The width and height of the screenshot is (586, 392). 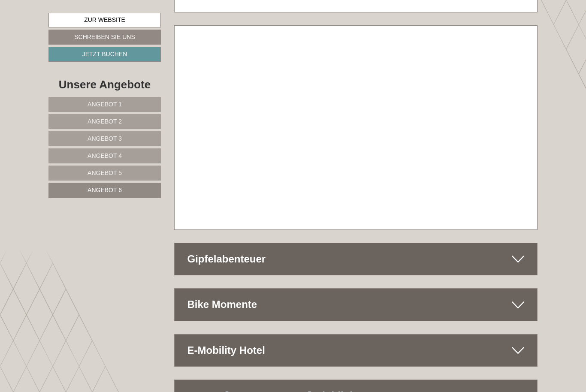 What do you see at coordinates (104, 190) in the screenshot?
I see `span: Angebot 6` at bounding box center [104, 190].